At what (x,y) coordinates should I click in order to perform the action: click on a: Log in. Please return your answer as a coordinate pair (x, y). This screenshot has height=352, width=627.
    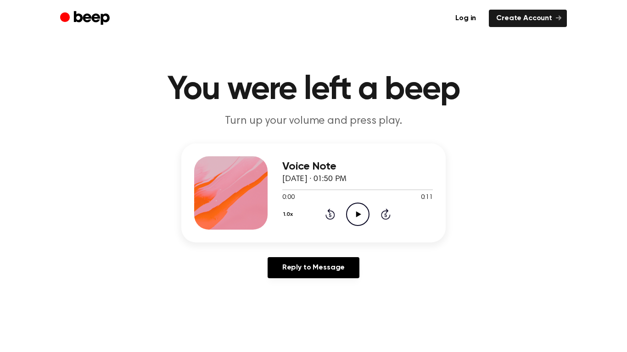
    Looking at the image, I should click on (465, 18).